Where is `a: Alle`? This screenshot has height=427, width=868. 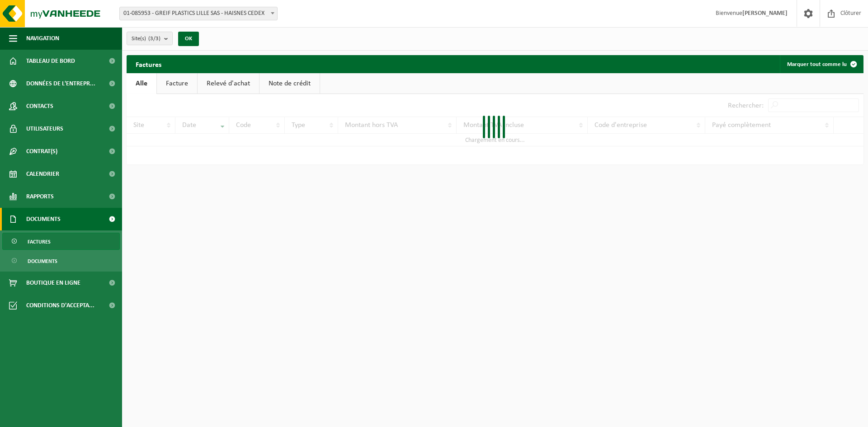
a: Alle is located at coordinates (142, 83).